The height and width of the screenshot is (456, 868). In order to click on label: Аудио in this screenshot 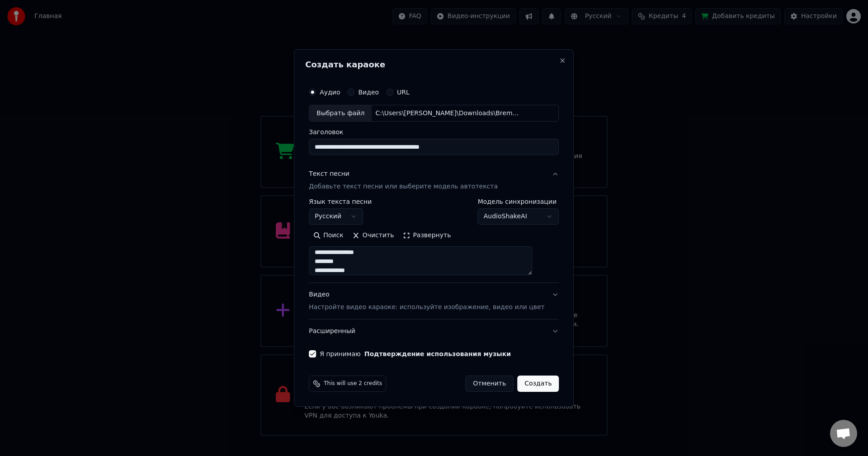, I will do `click(330, 92)`.